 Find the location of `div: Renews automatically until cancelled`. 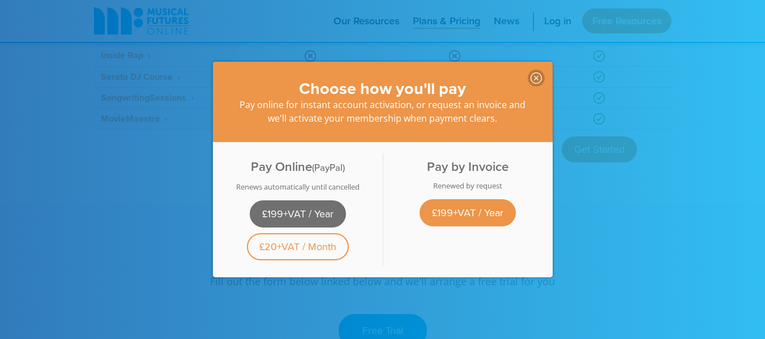

div: Renews automatically until cancelled is located at coordinates (298, 187).